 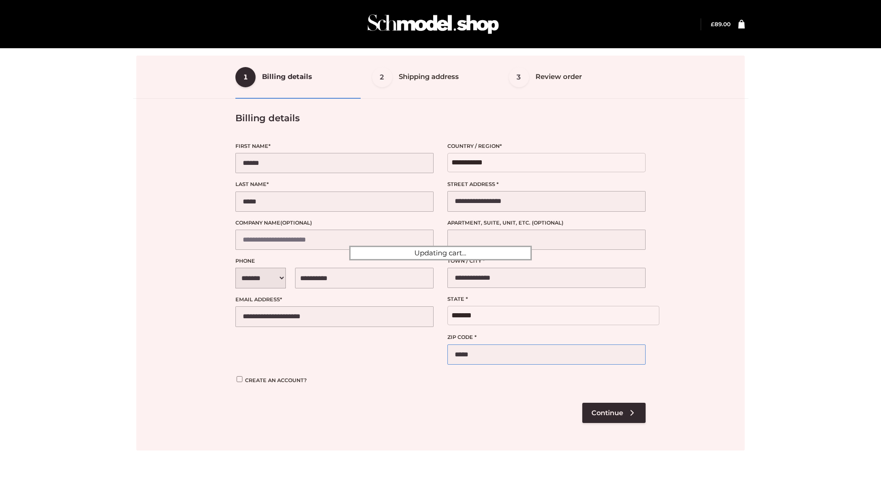 I want to click on bdi: 89.00, so click(x=721, y=24).